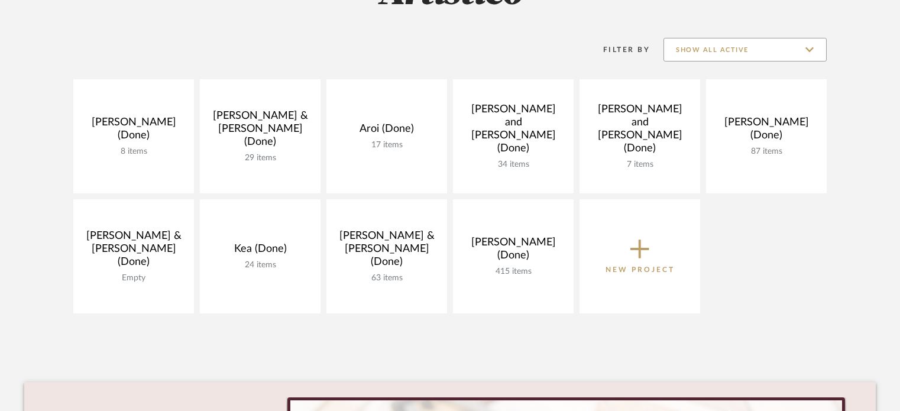 Image resolution: width=900 pixels, height=411 pixels. I want to click on div: 87 items, so click(766, 151).